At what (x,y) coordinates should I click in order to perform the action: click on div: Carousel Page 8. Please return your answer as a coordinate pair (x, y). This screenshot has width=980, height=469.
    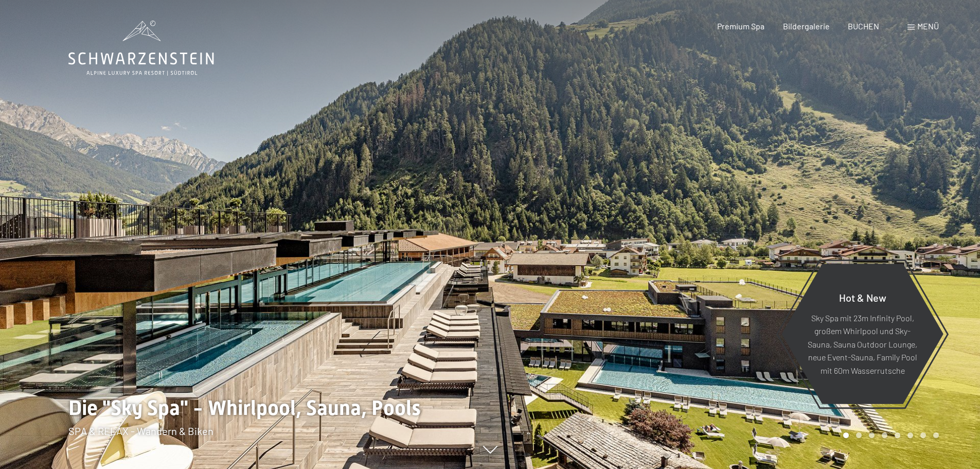
    Looking at the image, I should click on (936, 434).